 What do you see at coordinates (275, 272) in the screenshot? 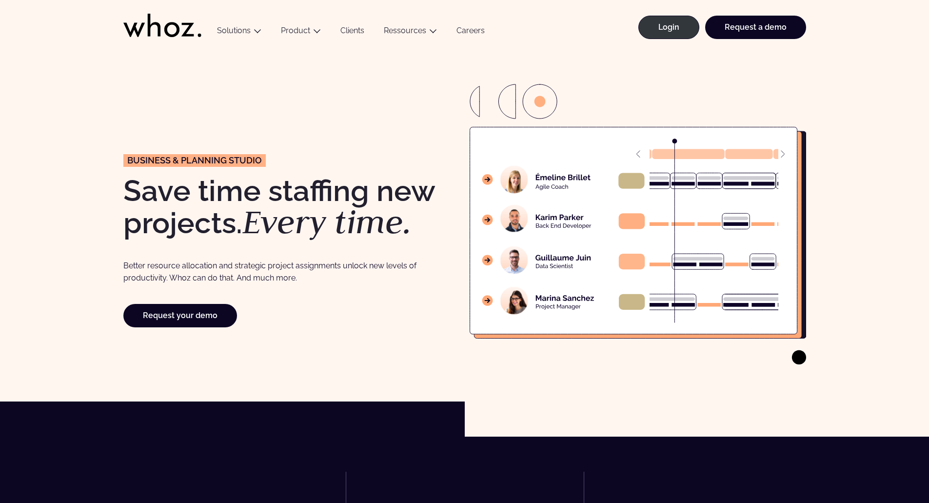
I see `p: Better resource allocation and strategic project assignments unlock new levels of productivity. W...` at bounding box center [275, 272].